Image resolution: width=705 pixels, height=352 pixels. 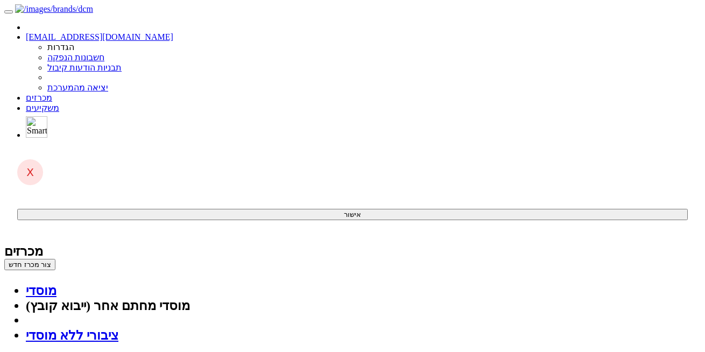 What do you see at coordinates (37, 127) in the screenshot?
I see `img: SmartBull Logo` at bounding box center [37, 127].